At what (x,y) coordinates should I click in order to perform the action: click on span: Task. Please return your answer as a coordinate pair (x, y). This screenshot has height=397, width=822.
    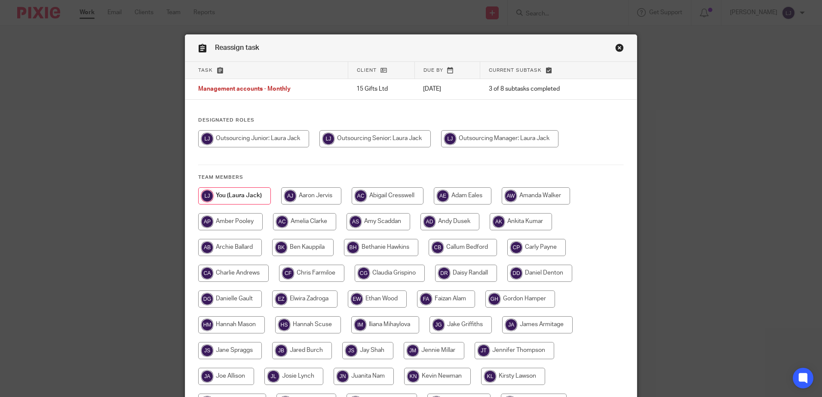
    Looking at the image, I should click on (205, 70).